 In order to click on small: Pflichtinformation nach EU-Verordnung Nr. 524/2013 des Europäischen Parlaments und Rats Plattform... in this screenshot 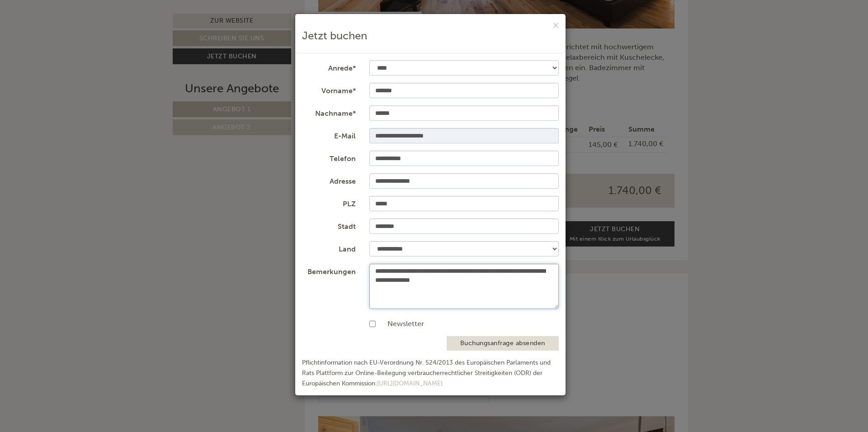, I will do `click(426, 373)`.